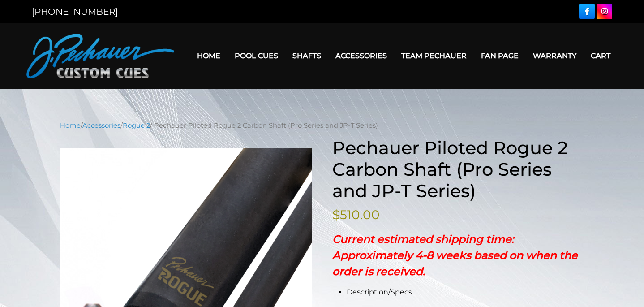 The width and height of the screenshot is (644, 307). Describe the element at coordinates (356, 214) in the screenshot. I see `bdi: 510.00` at that location.